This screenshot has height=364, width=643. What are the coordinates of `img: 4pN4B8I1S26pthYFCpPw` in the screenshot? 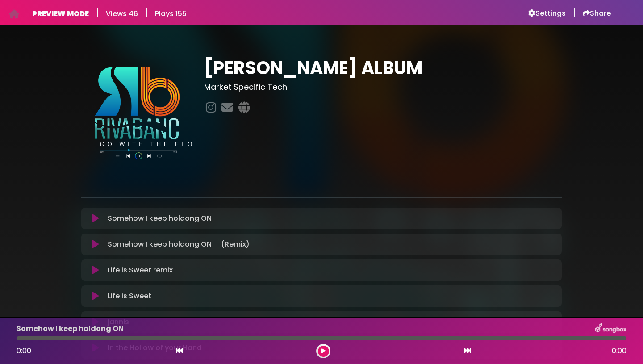 It's located at (138, 113).